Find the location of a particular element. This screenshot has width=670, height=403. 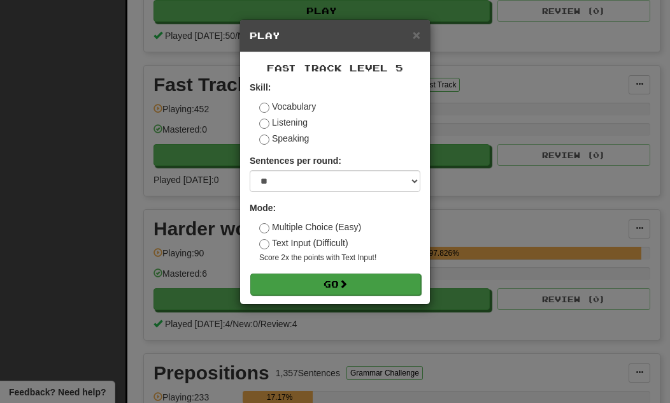

input: Speaking is located at coordinates (264, 139).